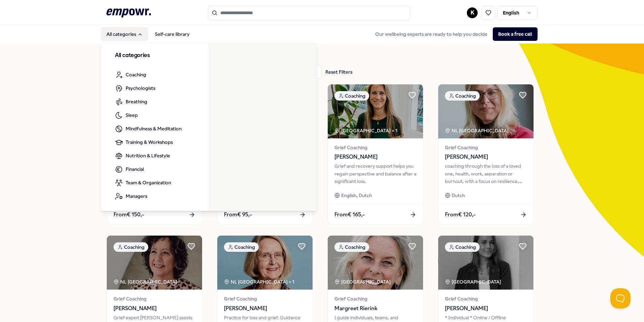  What do you see at coordinates (131, 196) in the screenshot?
I see `a: Managers` at bounding box center [131, 196].